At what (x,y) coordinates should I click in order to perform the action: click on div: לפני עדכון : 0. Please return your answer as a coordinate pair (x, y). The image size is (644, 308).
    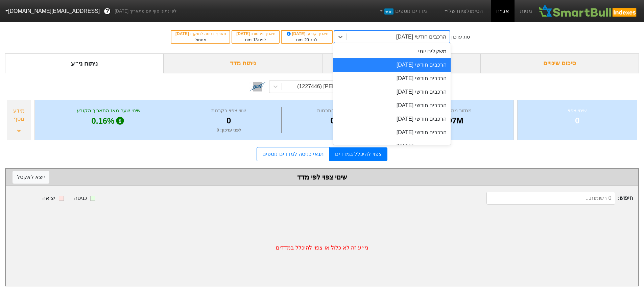
    Looking at the image, I should click on (229, 130).